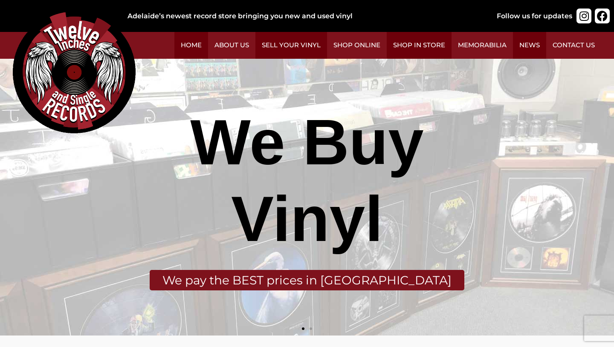 The width and height of the screenshot is (614, 347). Describe the element at coordinates (419, 45) in the screenshot. I see `a: Shop in Store` at that location.